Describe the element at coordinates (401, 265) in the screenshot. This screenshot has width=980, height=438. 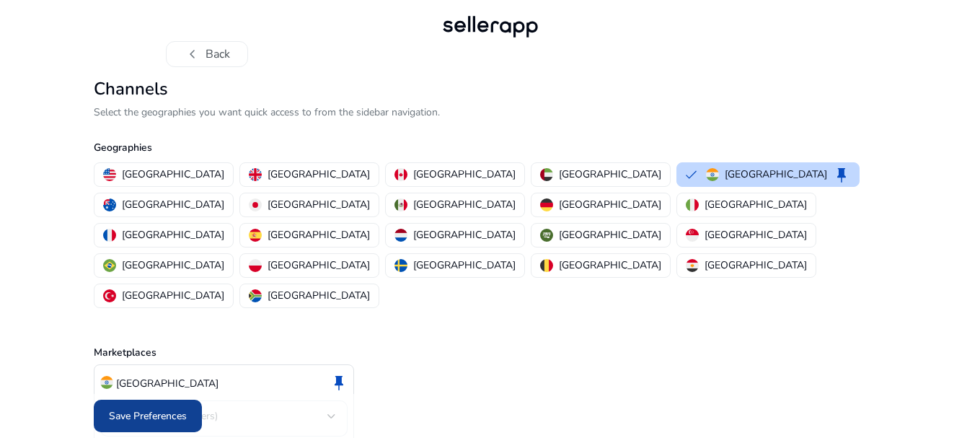
I see `img: se.svg` at that location.